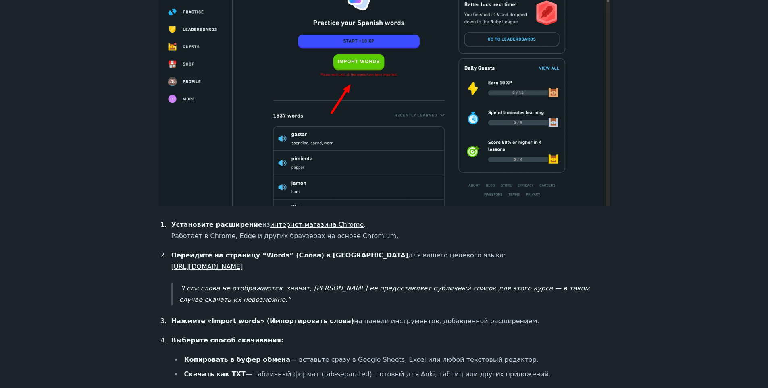 The width and height of the screenshot is (768, 388). Describe the element at coordinates (263, 321) in the screenshot. I see `strong: Нажмите «Import words» (Импортировать слова)` at that location.